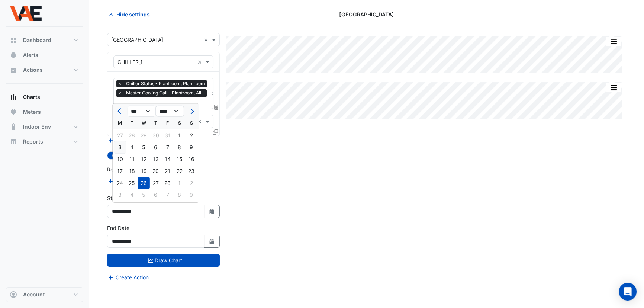 Image resolution: width=644 pixels, height=308 pixels. Describe the element at coordinates (45, 40) in the screenshot. I see `button: Dashboard` at that location.